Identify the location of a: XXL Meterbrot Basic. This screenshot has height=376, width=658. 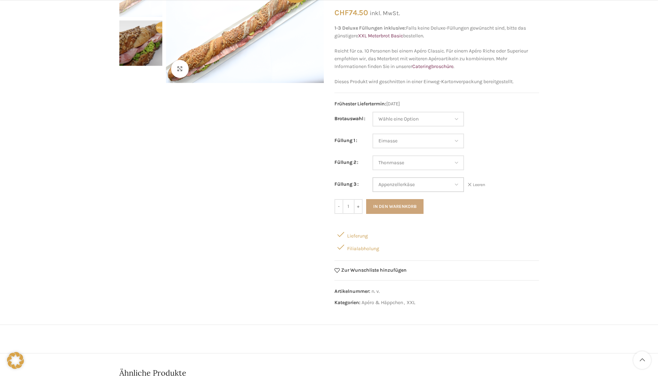
(381, 36).